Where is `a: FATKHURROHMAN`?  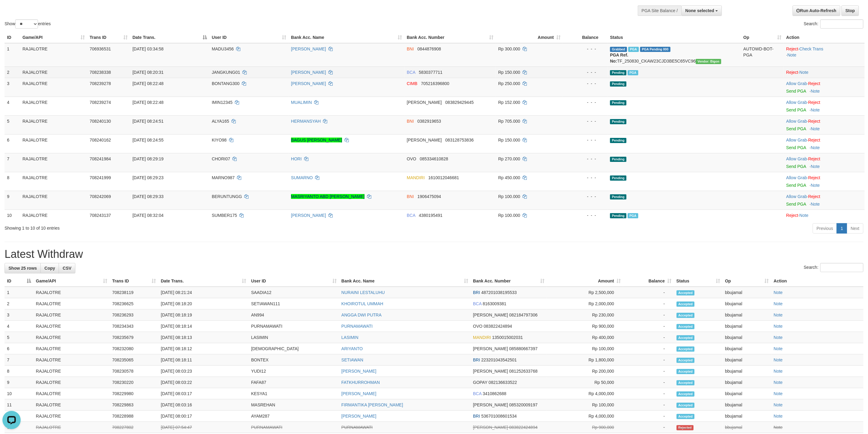
a: FATKHURROHMAN is located at coordinates (361, 382).